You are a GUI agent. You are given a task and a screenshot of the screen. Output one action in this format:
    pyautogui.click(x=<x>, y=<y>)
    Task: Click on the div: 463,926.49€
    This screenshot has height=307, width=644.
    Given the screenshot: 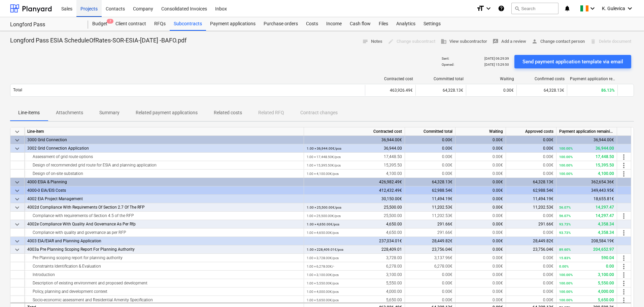 What is the action you would take?
    pyautogui.click(x=390, y=90)
    